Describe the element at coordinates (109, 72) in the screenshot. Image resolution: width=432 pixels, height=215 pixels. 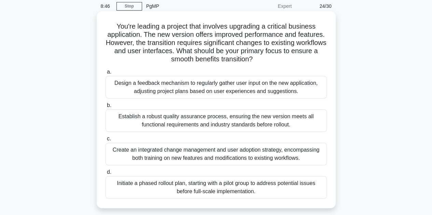
I see `span: a.` at that location.